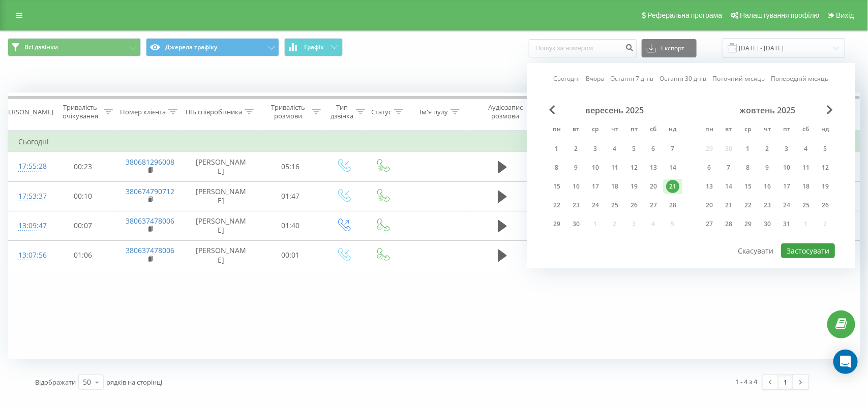 The image size is (868, 407). What do you see at coordinates (291, 255) in the screenshot?
I see `td: 00:01` at bounding box center [291, 255].